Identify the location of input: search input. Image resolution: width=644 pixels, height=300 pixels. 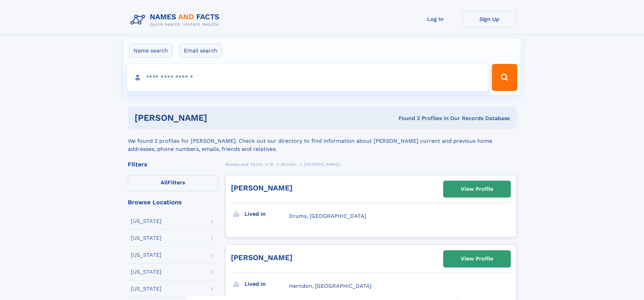
(308, 78).